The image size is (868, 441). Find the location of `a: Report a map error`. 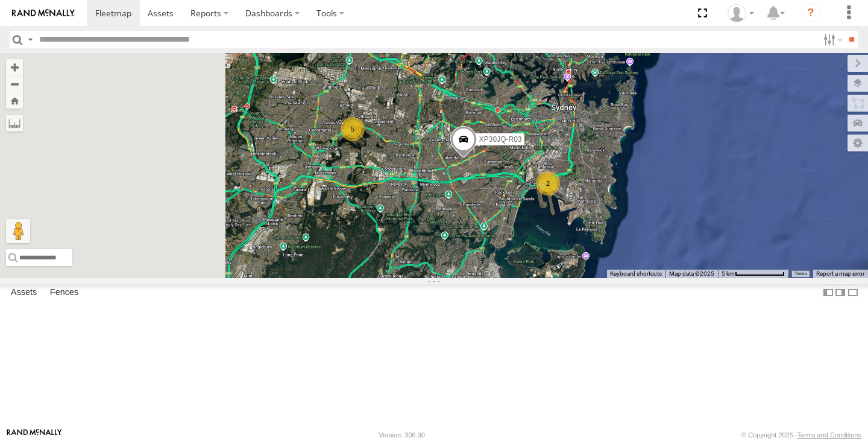

a: Report a map error is located at coordinates (840, 273).